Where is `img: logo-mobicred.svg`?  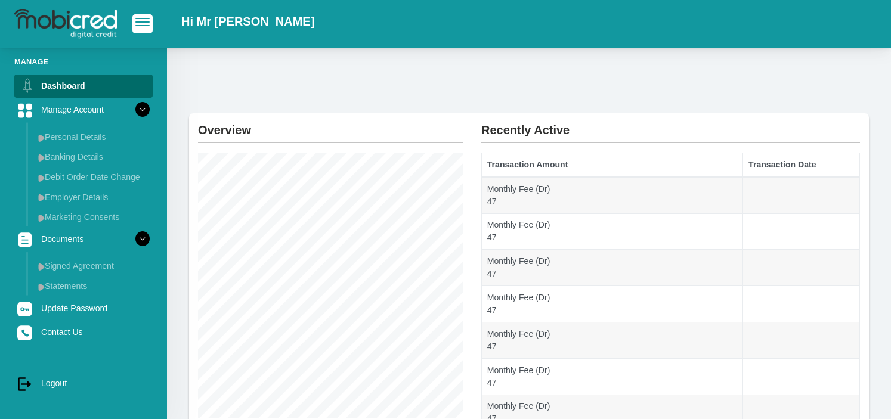
img: logo-mobicred.svg is located at coordinates (66, 24).